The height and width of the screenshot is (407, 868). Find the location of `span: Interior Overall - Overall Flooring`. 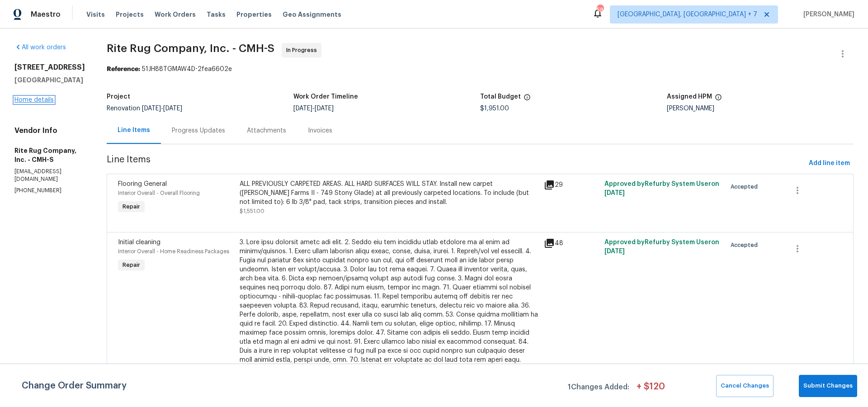

span: Interior Overall - Overall Flooring is located at coordinates (159, 193).